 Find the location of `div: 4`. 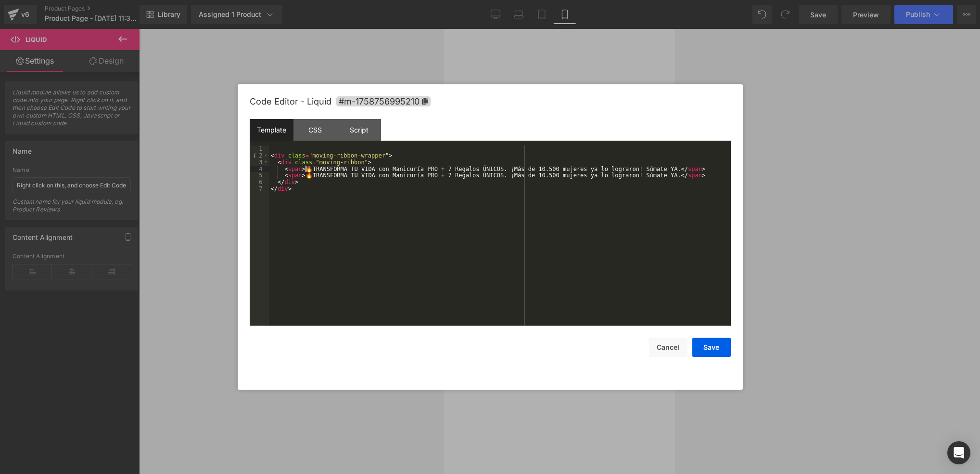

div: 4 is located at coordinates (259, 169).